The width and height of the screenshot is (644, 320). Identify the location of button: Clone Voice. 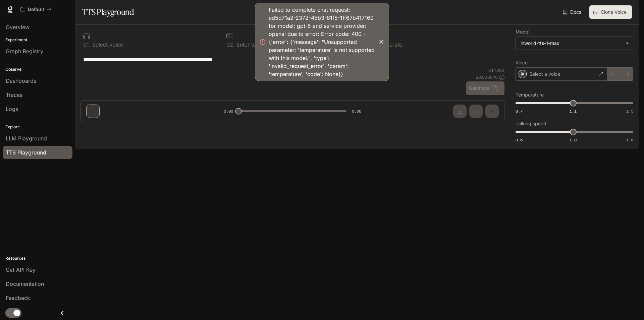
(610, 12).